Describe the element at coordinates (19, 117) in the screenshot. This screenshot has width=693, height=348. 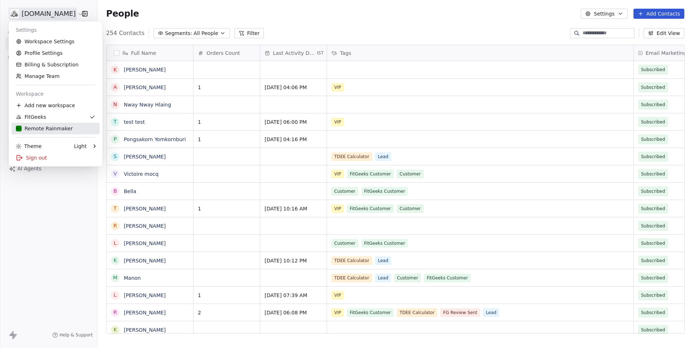
I see `img: 1000.jpg` at that location.